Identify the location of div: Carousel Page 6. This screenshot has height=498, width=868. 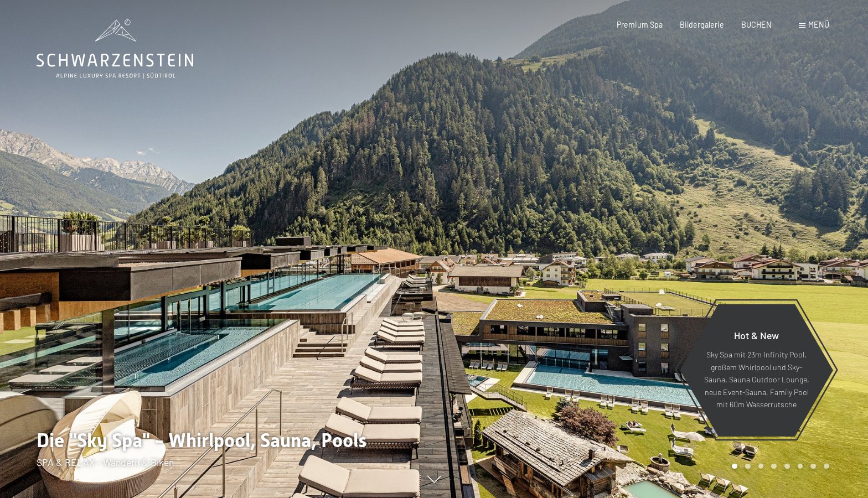
(800, 467).